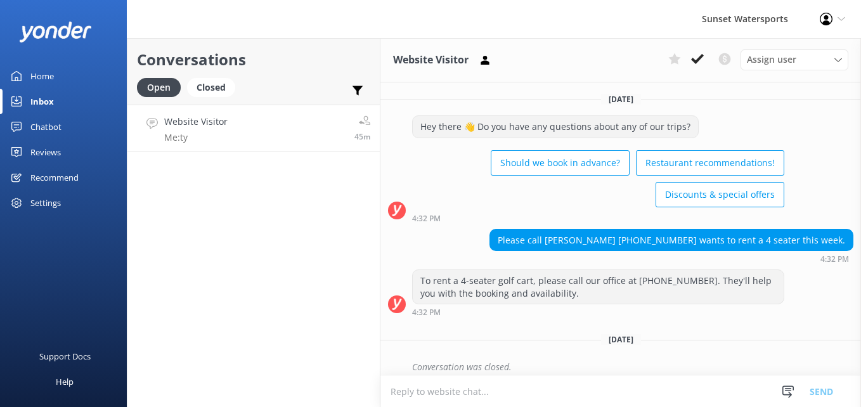 The image size is (861, 407). What do you see at coordinates (162, 87) in the screenshot?
I see `a: Open` at bounding box center [162, 87].